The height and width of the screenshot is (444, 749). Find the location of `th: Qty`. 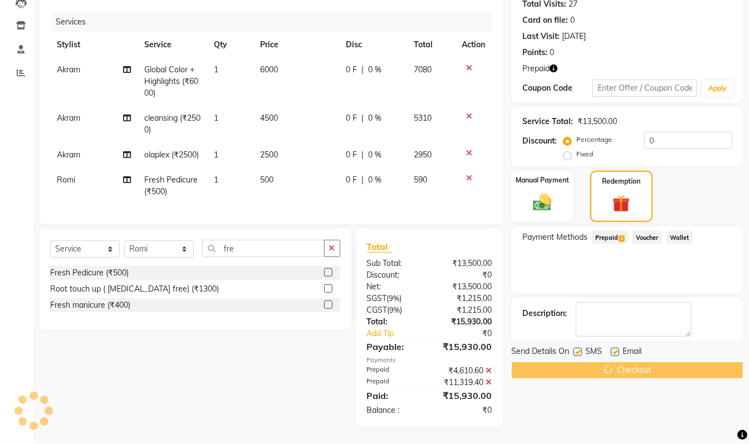

th: Qty is located at coordinates (230, 45).